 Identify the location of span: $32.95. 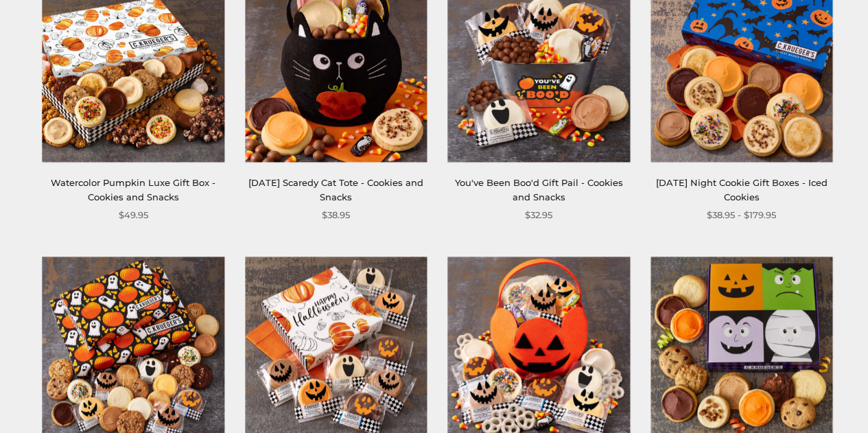
(538, 215).